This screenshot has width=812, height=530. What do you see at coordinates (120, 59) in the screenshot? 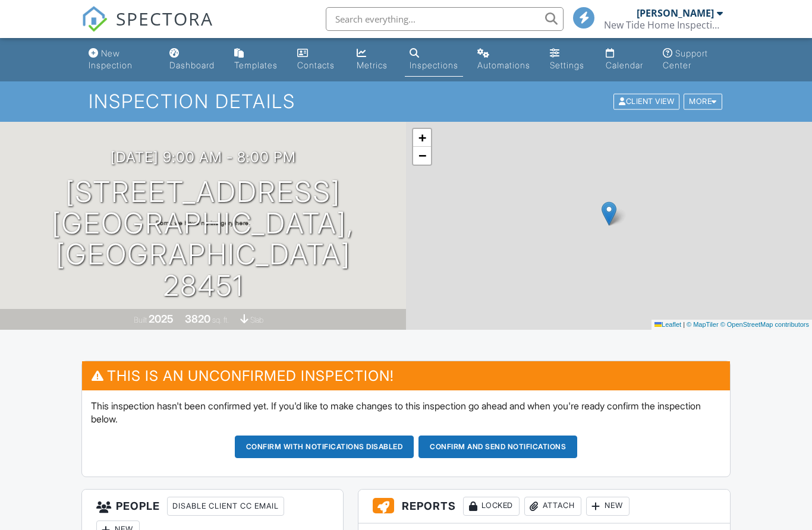
I see `a: New Inspection` at bounding box center [120, 59].